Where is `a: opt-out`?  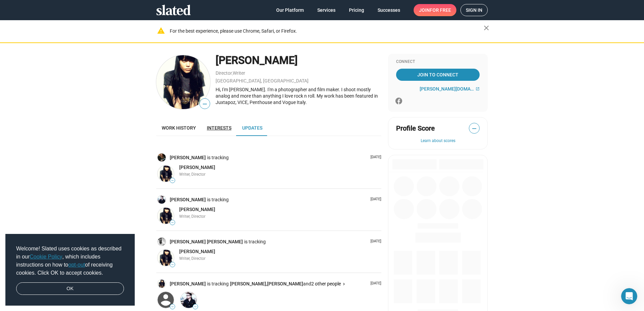
a: opt-out is located at coordinates (77, 264).